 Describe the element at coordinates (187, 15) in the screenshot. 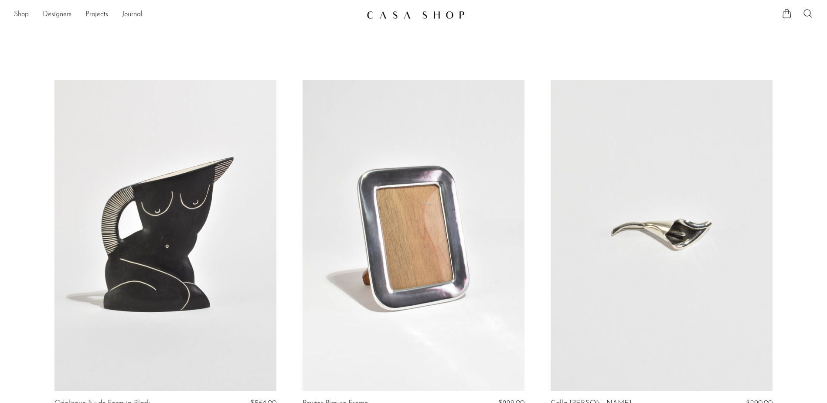

I see `ul: NEW HEADER MENU` at that location.